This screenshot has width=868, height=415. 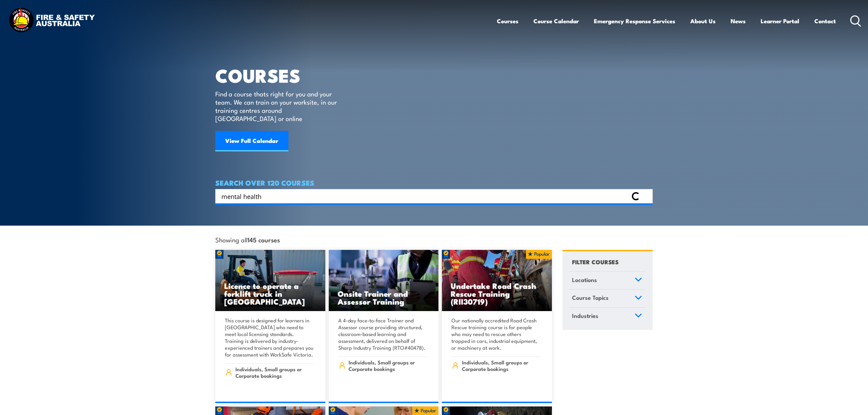 I want to click on img: Road Crash Rescue Training, so click(x=496, y=281).